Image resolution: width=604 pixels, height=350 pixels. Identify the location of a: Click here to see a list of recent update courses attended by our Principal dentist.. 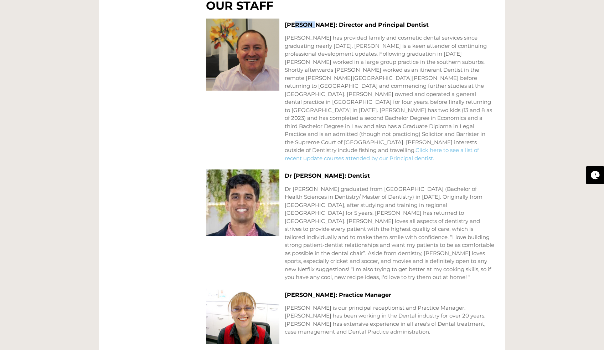
(382, 154).